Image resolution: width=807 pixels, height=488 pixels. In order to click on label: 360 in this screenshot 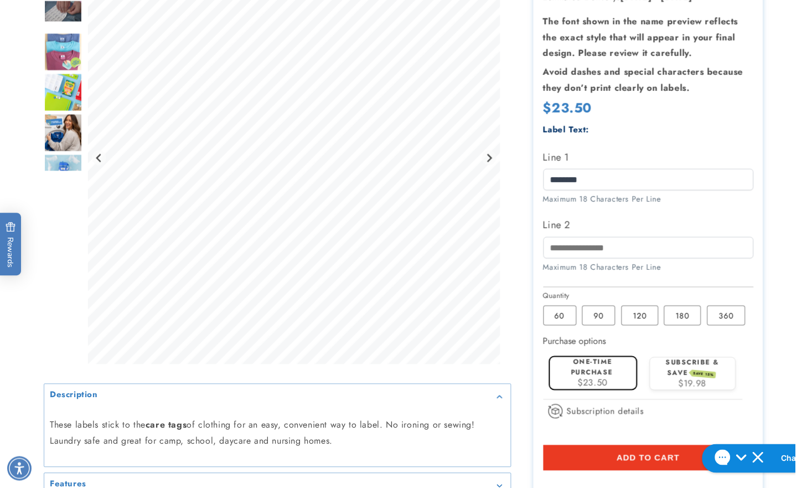, I will do `click(726, 316)`.